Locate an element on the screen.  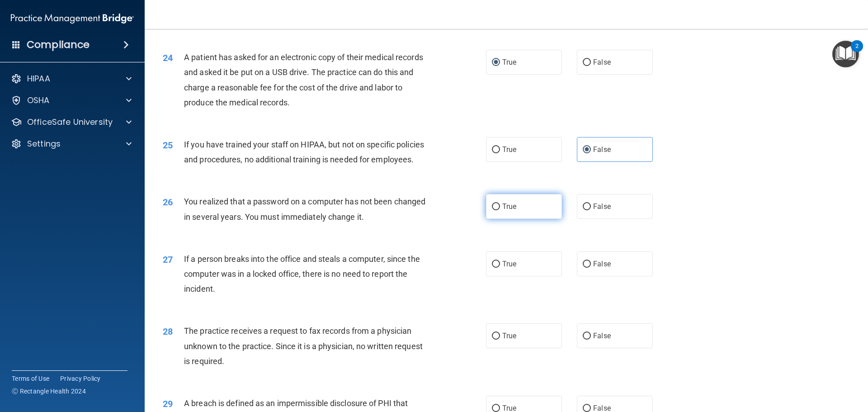
div: 2 is located at coordinates (857, 52).